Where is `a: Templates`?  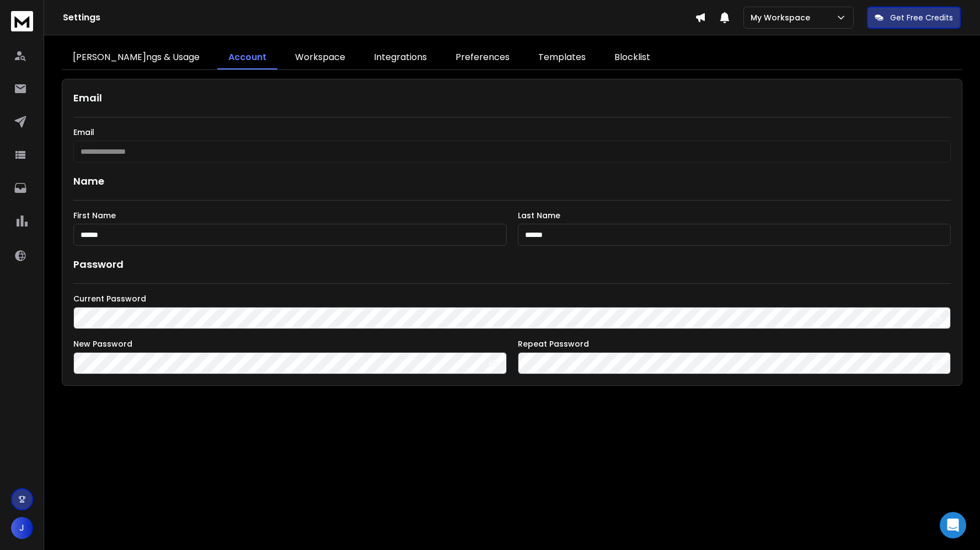
a: Templates is located at coordinates (562, 58).